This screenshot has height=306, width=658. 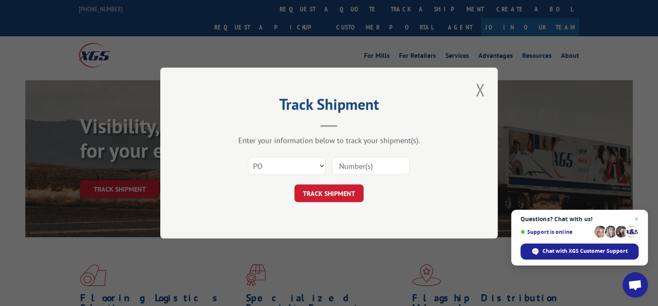 What do you see at coordinates (329, 106) in the screenshot?
I see `h2: Track Shipment` at bounding box center [329, 106].